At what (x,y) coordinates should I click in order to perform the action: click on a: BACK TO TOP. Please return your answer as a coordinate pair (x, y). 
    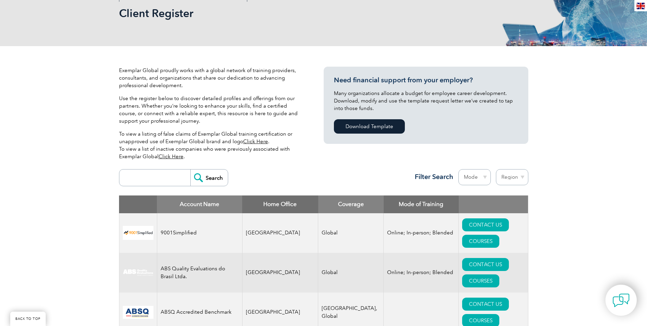
    Looking at the image, I should click on (28, 318).